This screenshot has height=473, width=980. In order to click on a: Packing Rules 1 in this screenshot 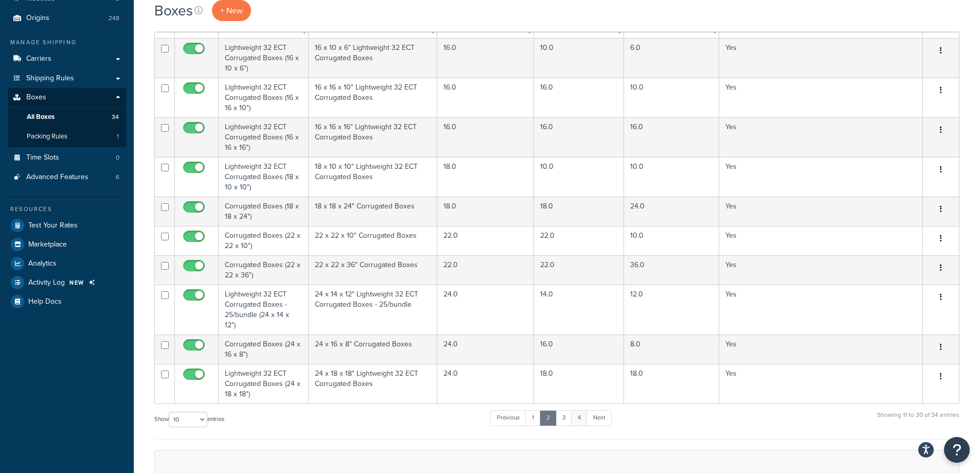, I will do `click(67, 137)`.